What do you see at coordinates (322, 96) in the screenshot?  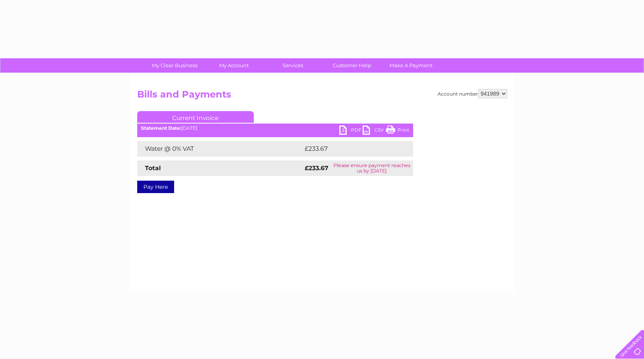 I see `h2: Bills and Payments` at bounding box center [322, 96].